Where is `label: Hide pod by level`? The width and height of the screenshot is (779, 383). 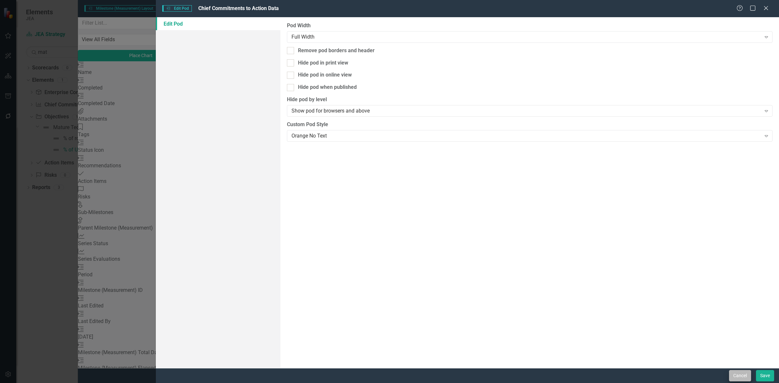
label: Hide pod by level is located at coordinates (530, 100).